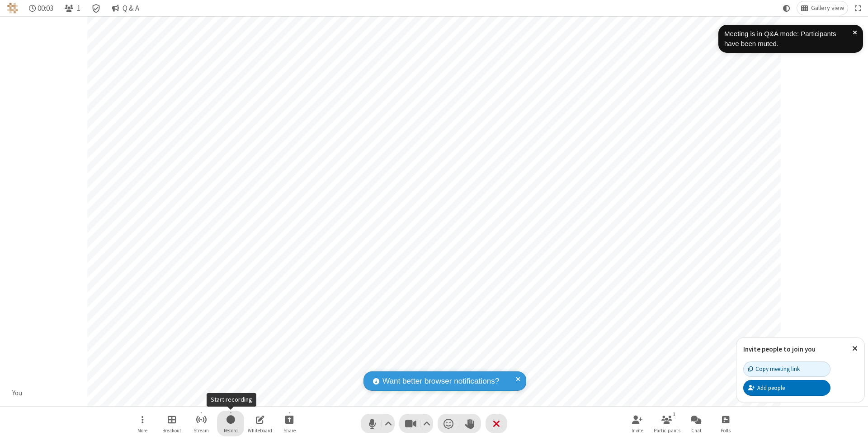 The image size is (868, 440). What do you see at coordinates (142, 430) in the screenshot?
I see `span: More` at bounding box center [142, 430].